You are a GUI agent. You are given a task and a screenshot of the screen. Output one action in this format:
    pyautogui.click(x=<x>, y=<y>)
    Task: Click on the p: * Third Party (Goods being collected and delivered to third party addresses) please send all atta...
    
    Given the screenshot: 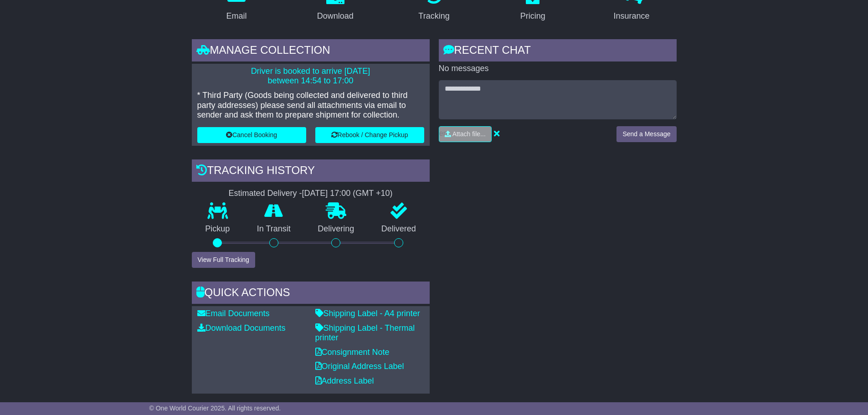 What is the action you would take?
    pyautogui.click(x=311, y=105)
    